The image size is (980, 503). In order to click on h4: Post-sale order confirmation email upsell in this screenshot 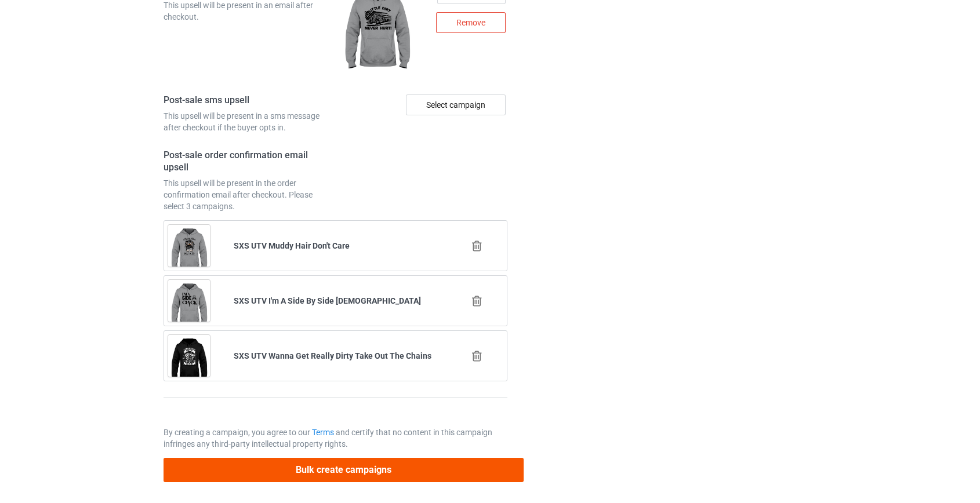, I will do `click(247, 161)`.